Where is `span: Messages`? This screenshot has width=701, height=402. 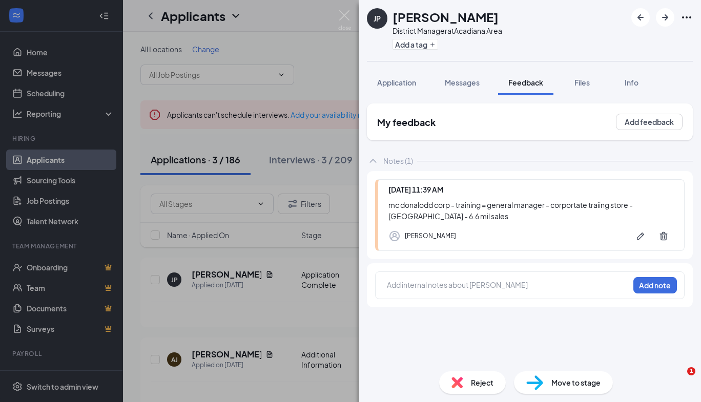
span: Messages is located at coordinates (462, 82).